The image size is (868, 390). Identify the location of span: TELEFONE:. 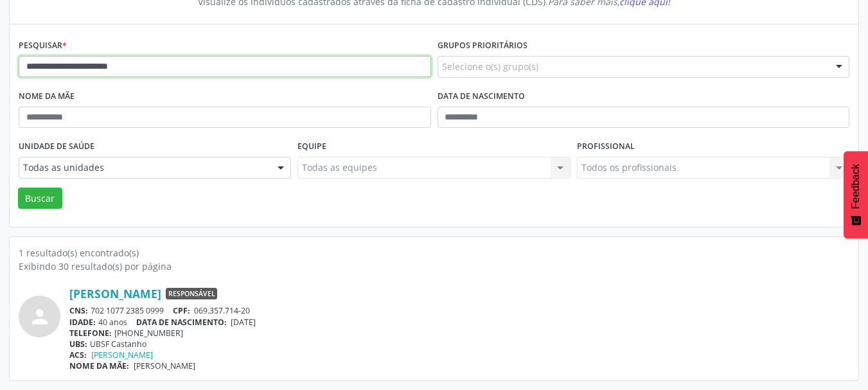
(90, 333).